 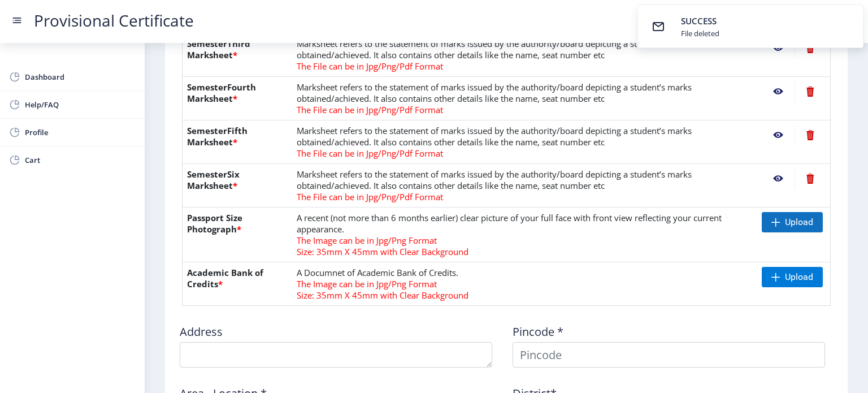 I want to click on th: SemesterSix Marksheet, so click(x=237, y=185).